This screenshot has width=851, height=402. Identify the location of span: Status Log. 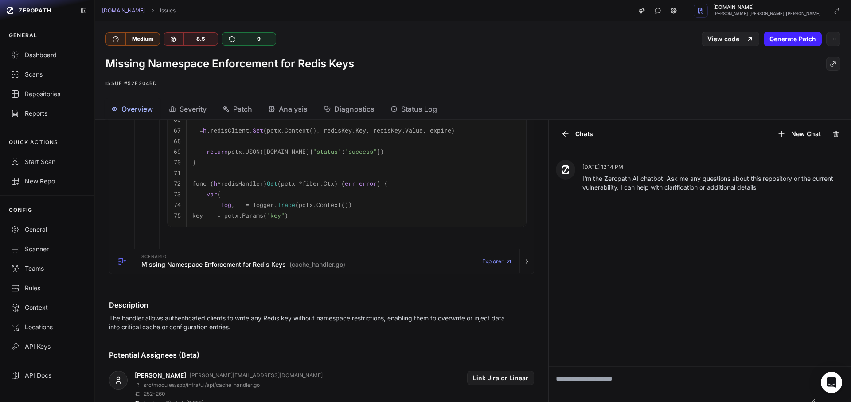
(419, 109).